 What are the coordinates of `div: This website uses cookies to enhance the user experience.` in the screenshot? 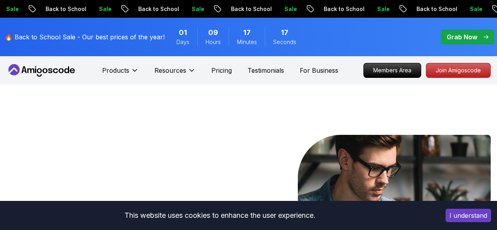 It's located at (220, 216).